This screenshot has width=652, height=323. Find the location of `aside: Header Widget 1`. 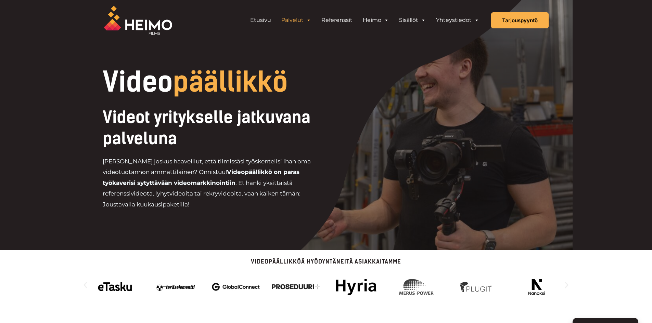

aside: Header Widget 1 is located at coordinates (365, 20).